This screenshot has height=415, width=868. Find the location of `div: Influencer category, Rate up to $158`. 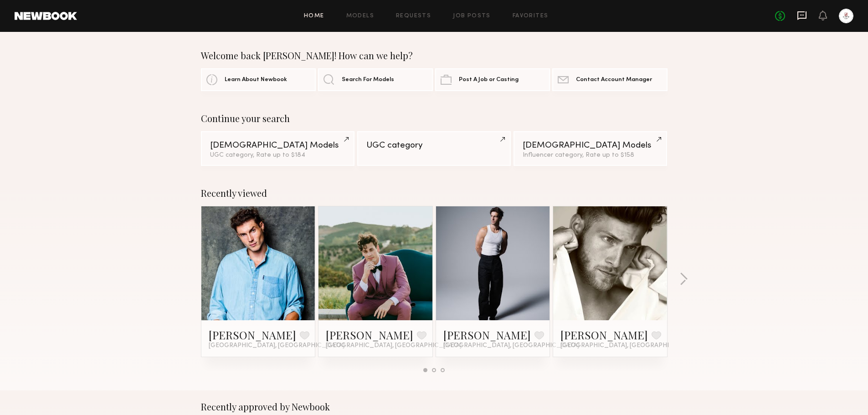

div: Influencer category, Rate up to $158 is located at coordinates (590, 156).